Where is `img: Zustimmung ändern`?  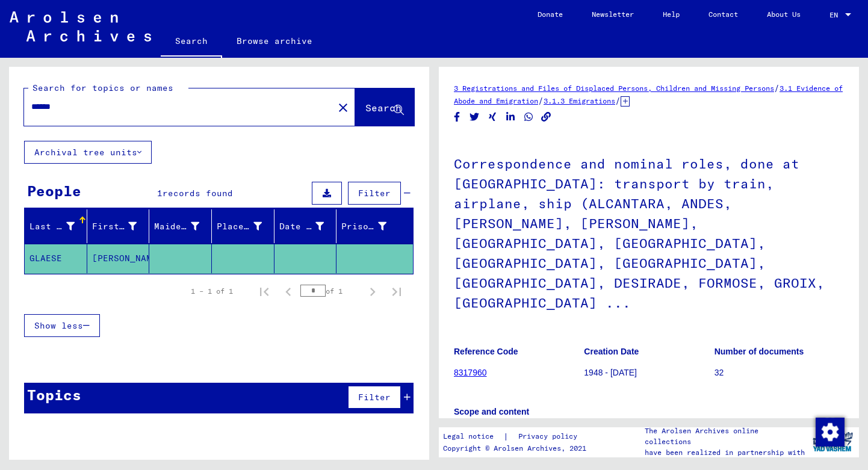
img: Zustimmung ändern is located at coordinates (830, 432).